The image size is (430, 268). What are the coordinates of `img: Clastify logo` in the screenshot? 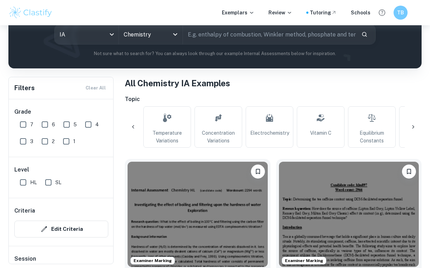 It's located at (31, 13).